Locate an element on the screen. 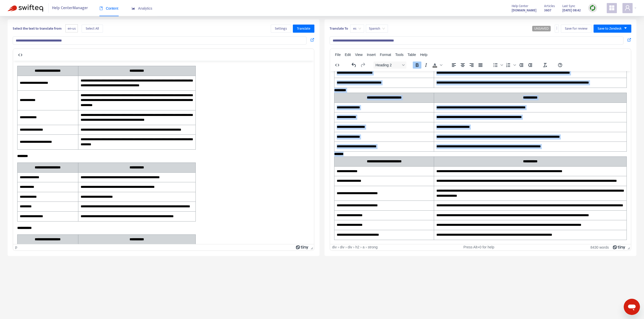 This screenshot has width=644, height=319. span: appstore is located at coordinates (612, 8).